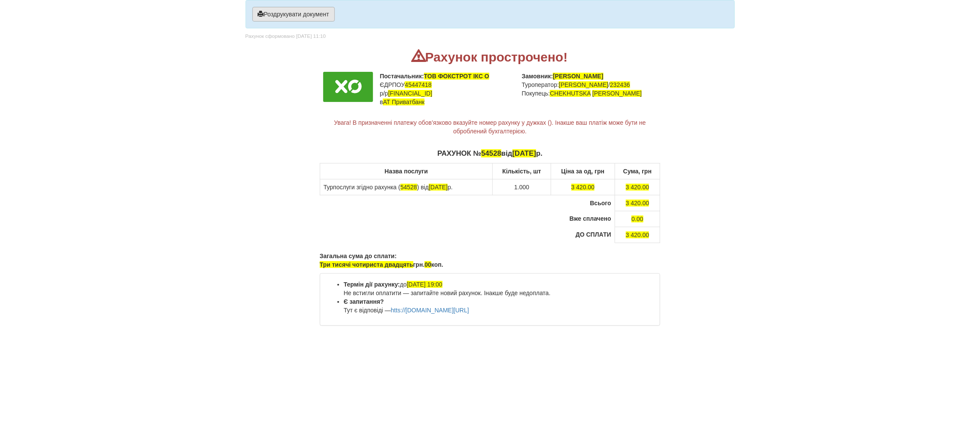 This screenshot has height=444, width=980. I want to click on th: Сума, грн, so click(637, 171).